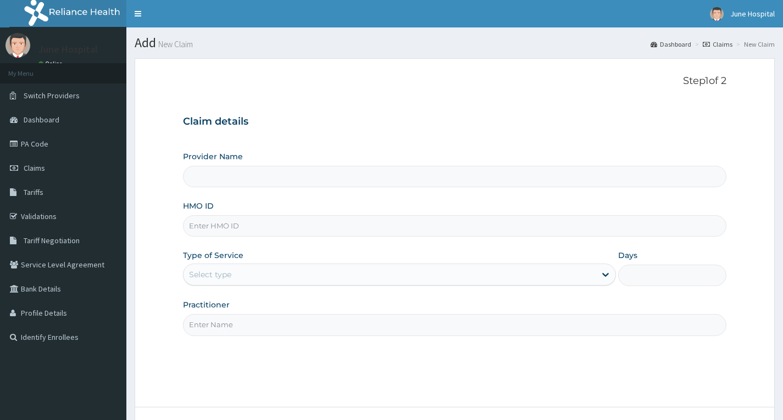  Describe the element at coordinates (454, 226) in the screenshot. I see `input: Enter HMO ID` at that location.